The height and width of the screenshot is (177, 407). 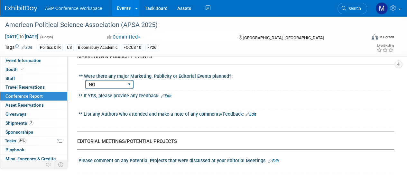 What do you see at coordinates (132, 48) in the screenshot?
I see `div: FOCUS 10` at bounding box center [132, 48].